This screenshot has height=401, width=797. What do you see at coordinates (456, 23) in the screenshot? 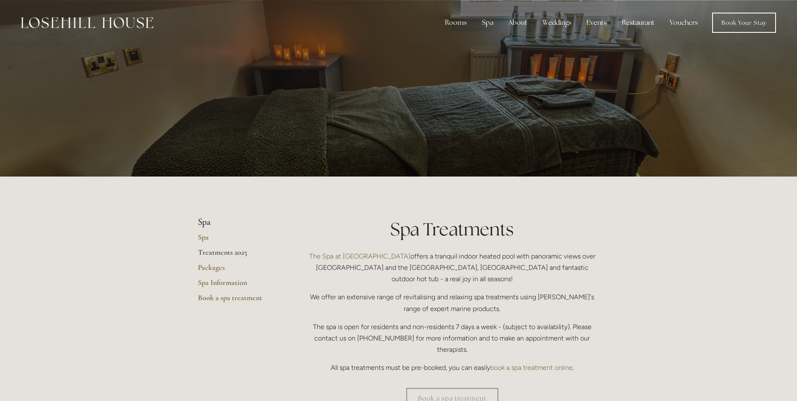
I see `div: Rooms` at bounding box center [456, 23].